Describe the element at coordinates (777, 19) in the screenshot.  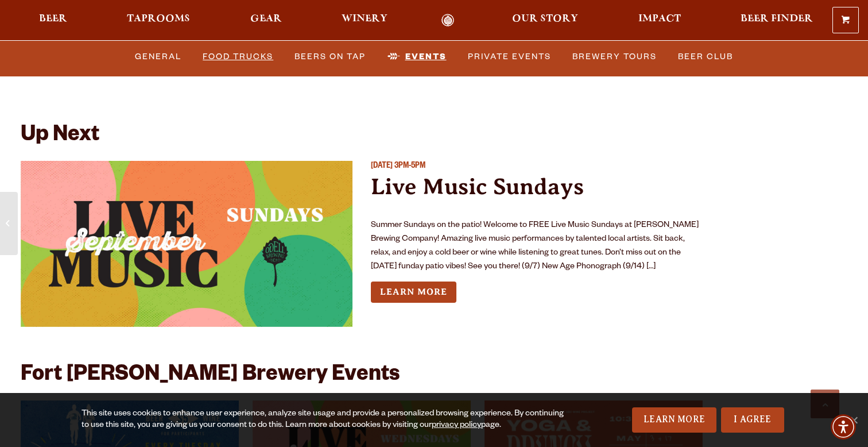
I see `span: Beer Finder` at that location.